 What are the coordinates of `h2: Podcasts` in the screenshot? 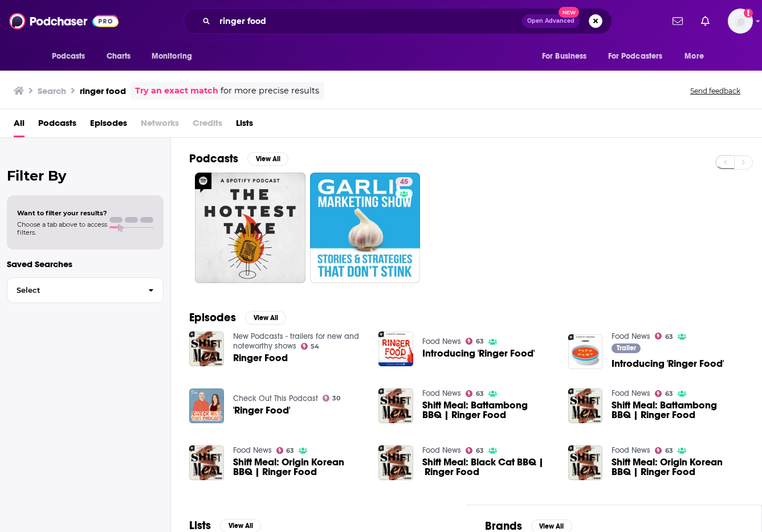 It's located at (213, 158).